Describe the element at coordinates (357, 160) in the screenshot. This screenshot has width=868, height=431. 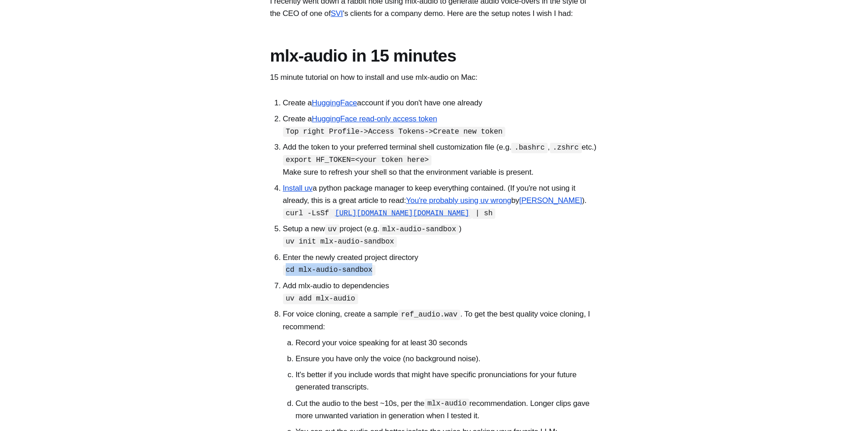
I see `code: export HF_TOKEN=<your token here>` at that location.